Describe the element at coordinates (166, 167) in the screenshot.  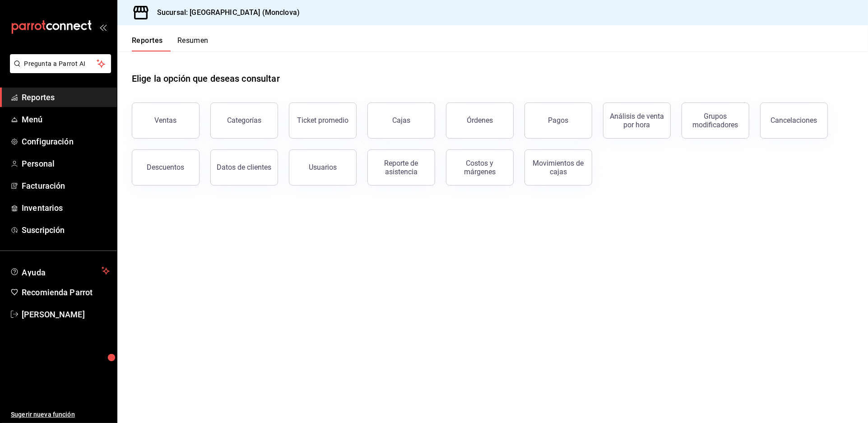
I see `div: Descuentos` at that location.